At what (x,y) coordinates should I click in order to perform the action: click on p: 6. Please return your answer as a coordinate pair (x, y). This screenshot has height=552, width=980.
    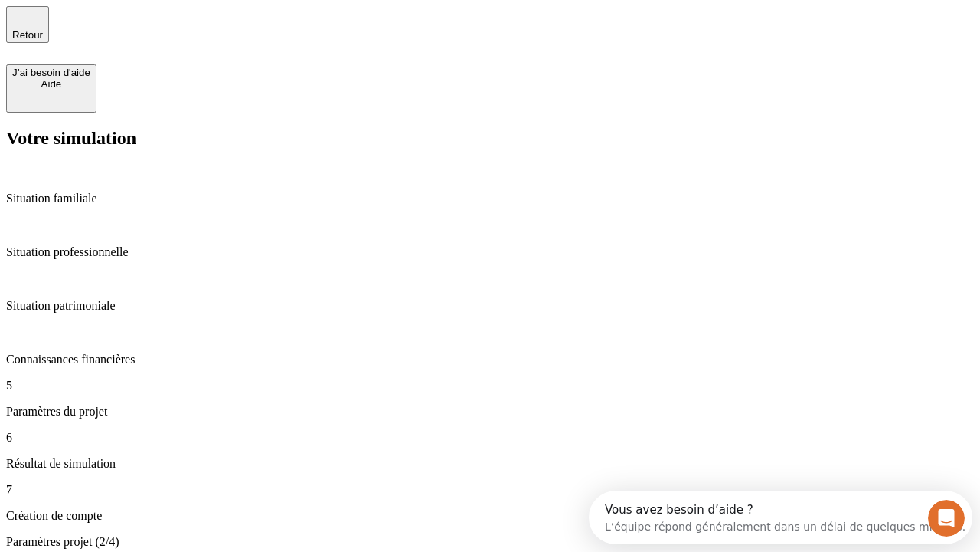
    Looking at the image, I should click on (490, 438).